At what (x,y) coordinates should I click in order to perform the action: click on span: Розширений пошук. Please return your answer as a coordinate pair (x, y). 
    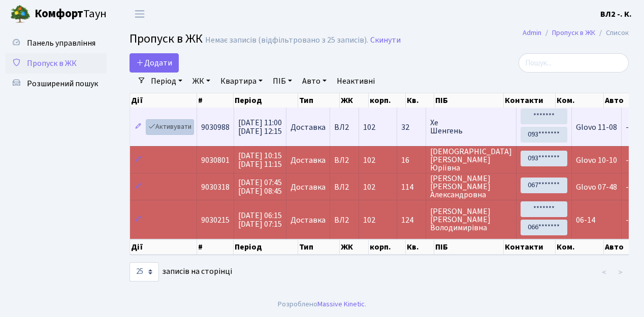
    Looking at the image, I should click on (63, 84).